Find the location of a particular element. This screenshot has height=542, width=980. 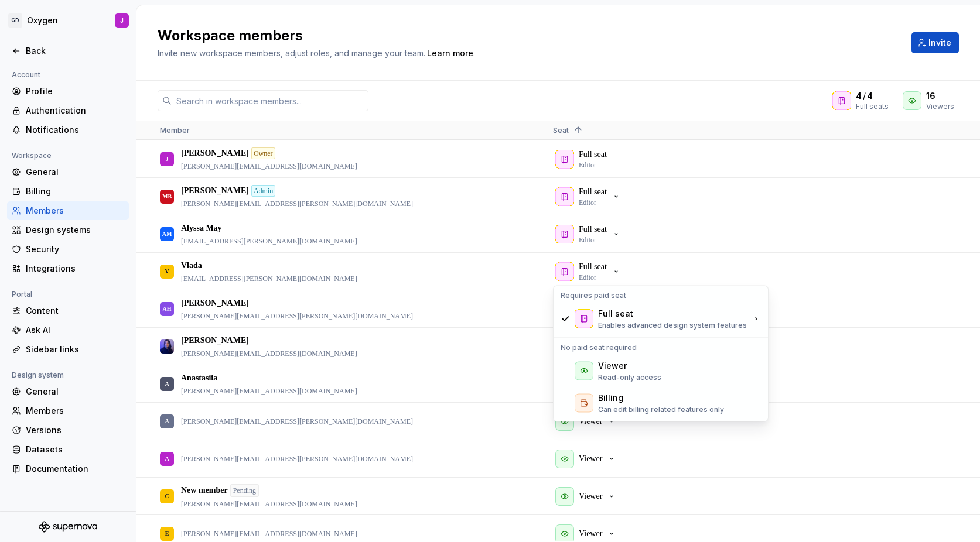

button: Viewer is located at coordinates (587, 459).